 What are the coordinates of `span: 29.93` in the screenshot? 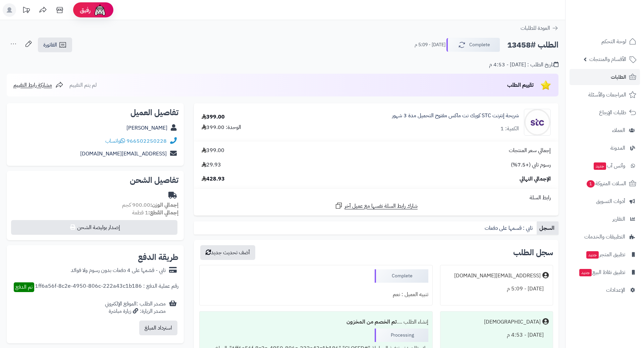 It's located at (211, 164).